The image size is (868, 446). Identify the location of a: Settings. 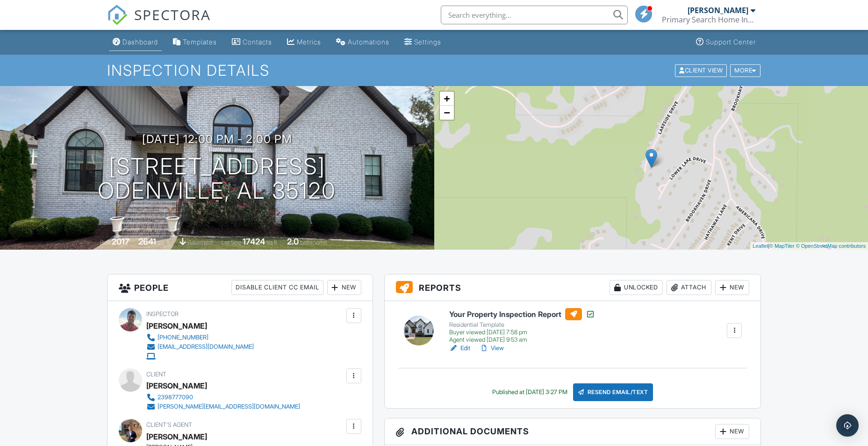
(422, 42).